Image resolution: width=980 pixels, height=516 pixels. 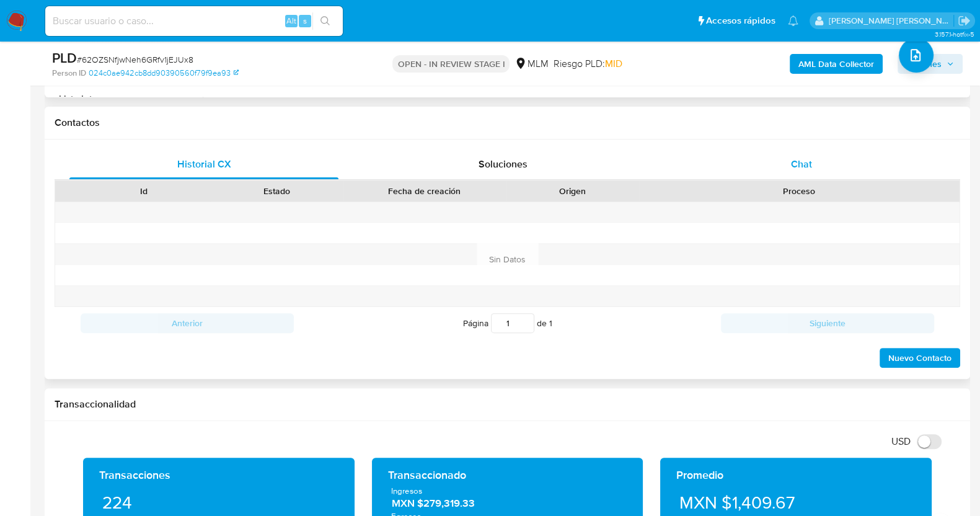 I want to click on span: MID, so click(x=613, y=63).